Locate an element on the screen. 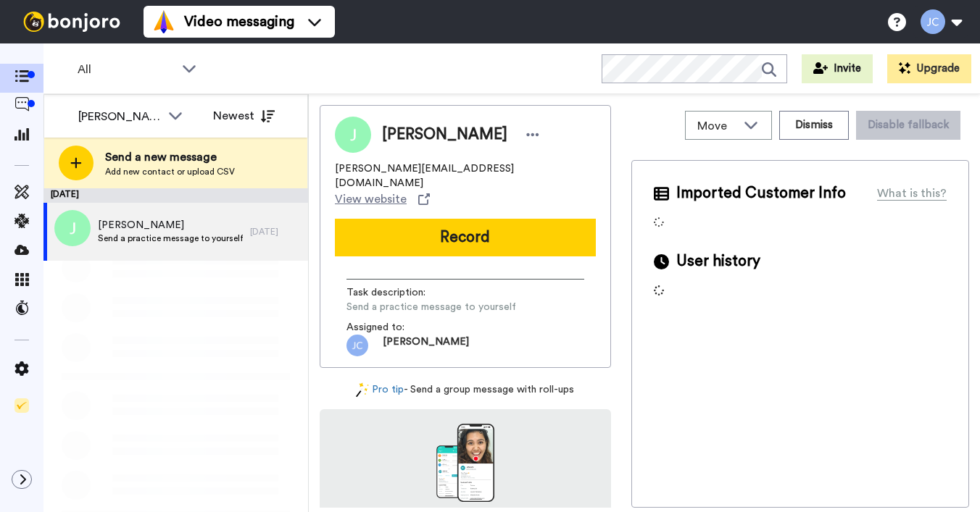  a: View website is located at coordinates (382, 199).